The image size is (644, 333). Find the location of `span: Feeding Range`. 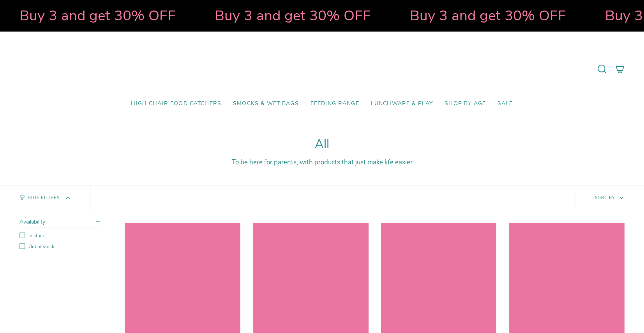

span: Feeding Range is located at coordinates (335, 104).